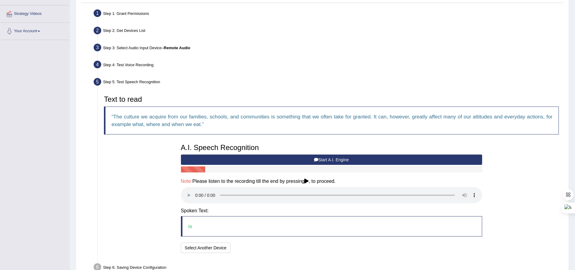  Describe the element at coordinates (329, 83) in the screenshot. I see `div: Step 5: Test Speech Recognition` at that location.